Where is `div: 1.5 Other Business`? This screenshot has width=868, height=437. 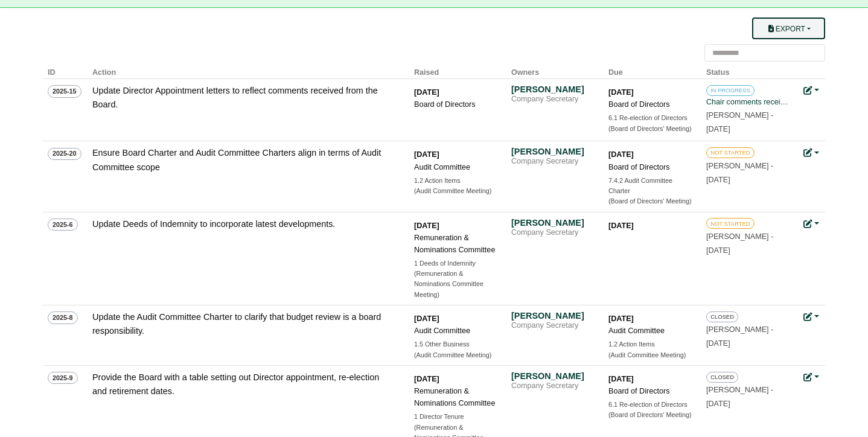
div: 1.5 Other Business is located at coordinates (457, 344).